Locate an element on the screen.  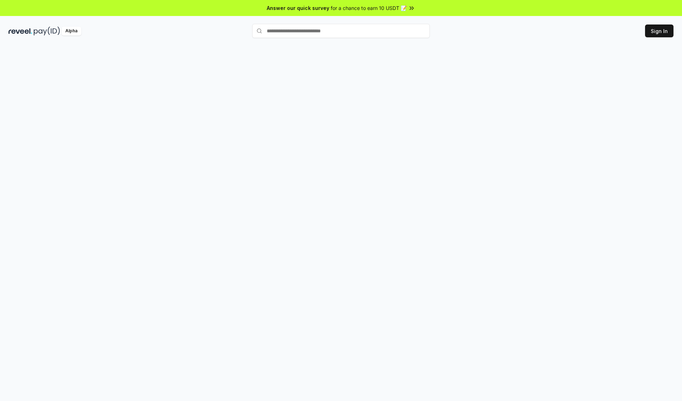
span: Answer our quick survey is located at coordinates (298, 8).